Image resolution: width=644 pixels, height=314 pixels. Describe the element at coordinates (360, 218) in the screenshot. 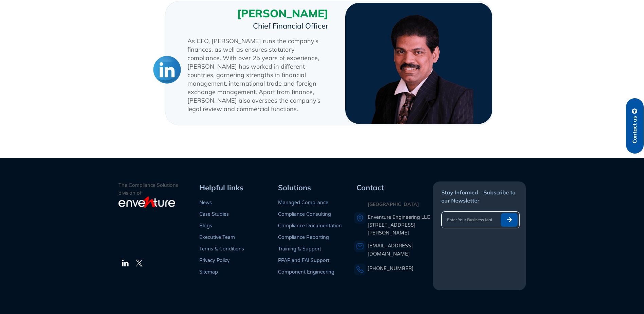

I see `img: A pin icon representing a location` at that location.